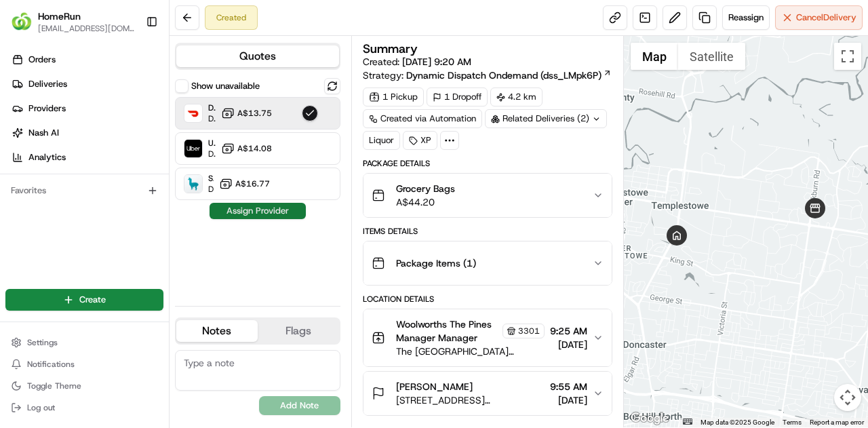 The image size is (868, 428). What do you see at coordinates (211, 108) in the screenshot?
I see `span: DoorDash` at bounding box center [211, 108].